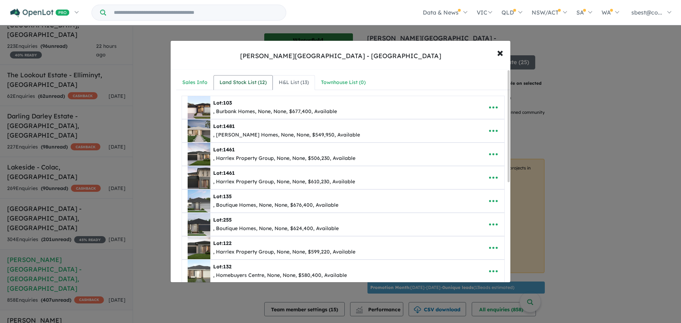  I want to click on span: 1481, so click(229, 126).